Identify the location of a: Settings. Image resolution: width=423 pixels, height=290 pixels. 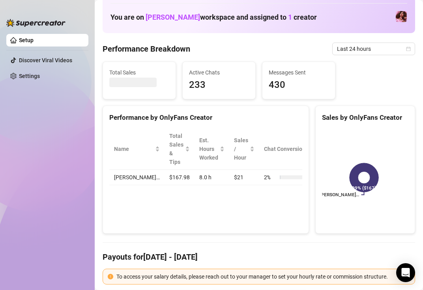
(29, 76).